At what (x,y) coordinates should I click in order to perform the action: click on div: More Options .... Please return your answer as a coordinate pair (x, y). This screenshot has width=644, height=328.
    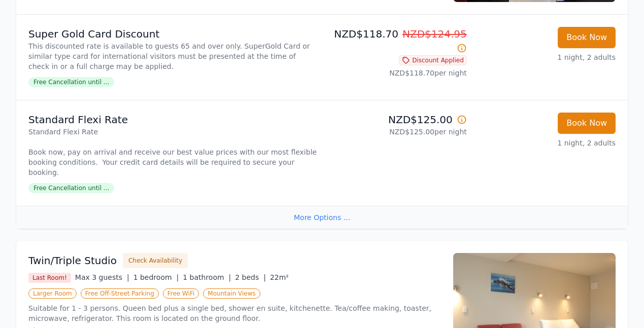
    Looking at the image, I should click on (321, 217).